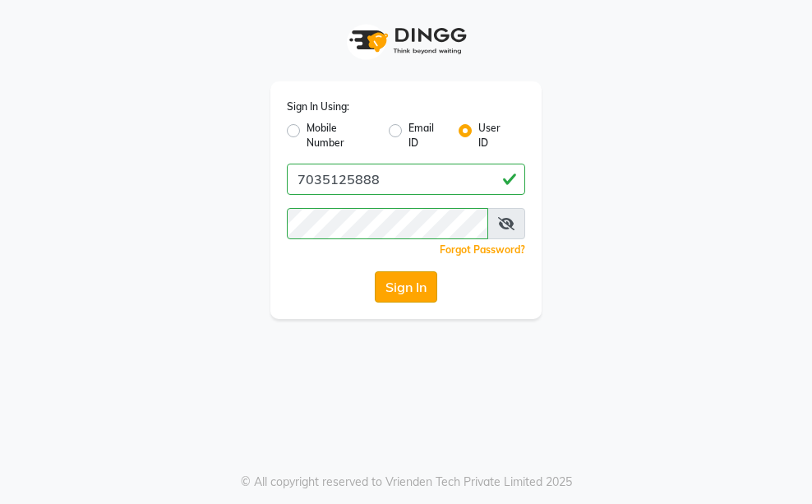 This screenshot has width=812, height=504. Describe the element at coordinates (406, 40) in the screenshot. I see `img: logo1.svg` at that location.